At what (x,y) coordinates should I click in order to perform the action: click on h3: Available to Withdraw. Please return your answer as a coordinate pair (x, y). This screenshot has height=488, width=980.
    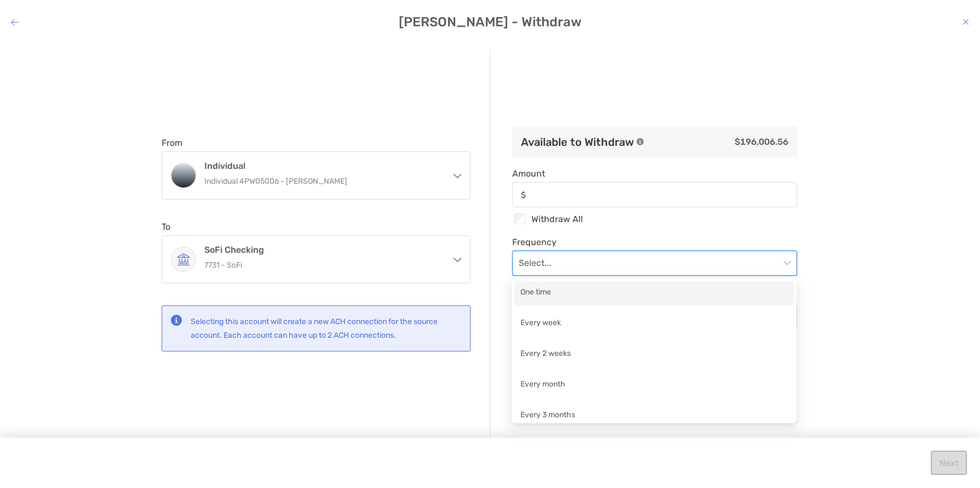
    Looking at the image, I should click on (577, 142).